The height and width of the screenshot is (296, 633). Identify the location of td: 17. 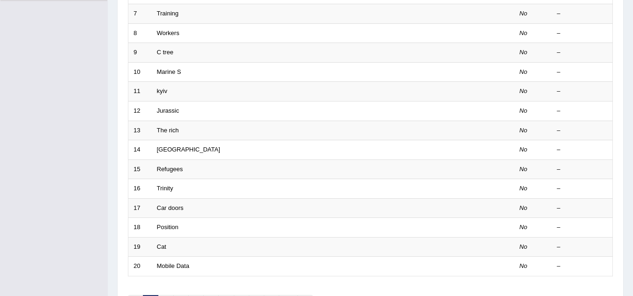
(140, 208).